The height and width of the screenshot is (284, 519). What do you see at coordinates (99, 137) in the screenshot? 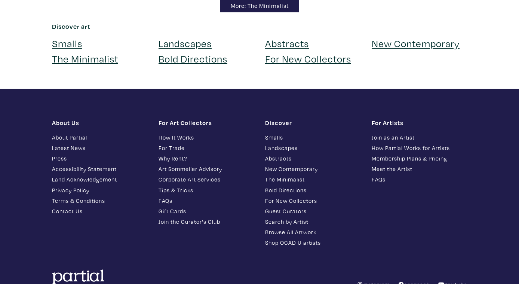
I see `a: About Partial` at bounding box center [99, 137].